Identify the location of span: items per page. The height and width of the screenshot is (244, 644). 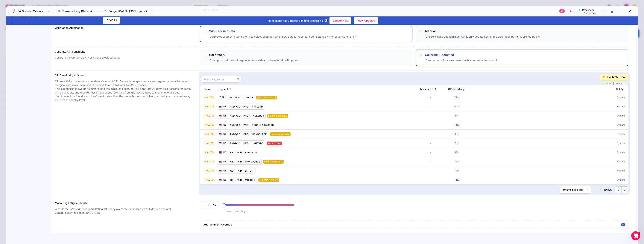
(574, 190).